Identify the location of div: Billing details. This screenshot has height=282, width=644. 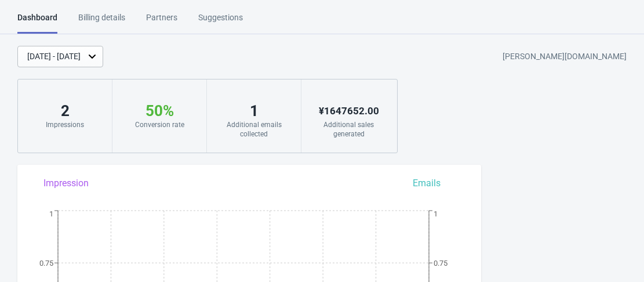
(101, 22).